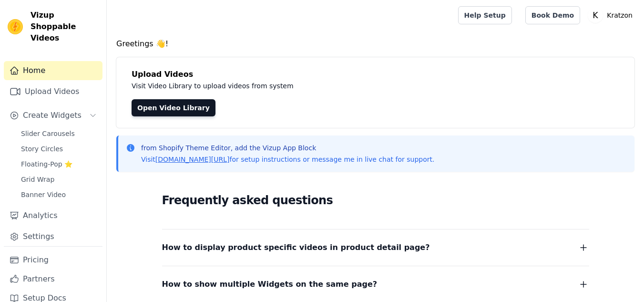 The image size is (644, 302). I want to click on a: Grid Wrap, so click(58, 180).